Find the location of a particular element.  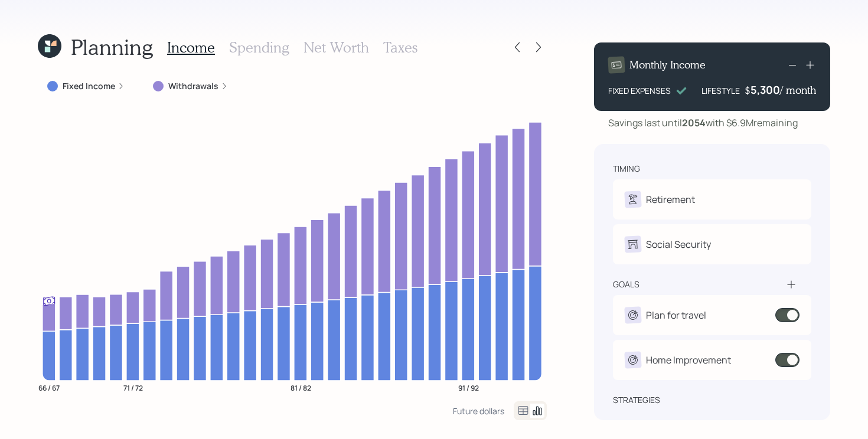

h1: Planning is located at coordinates (112, 46).